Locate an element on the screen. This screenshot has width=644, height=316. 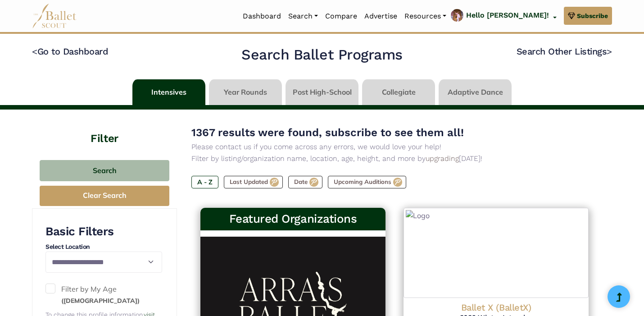
a: <Go to Dashboard is located at coordinates (70, 51).